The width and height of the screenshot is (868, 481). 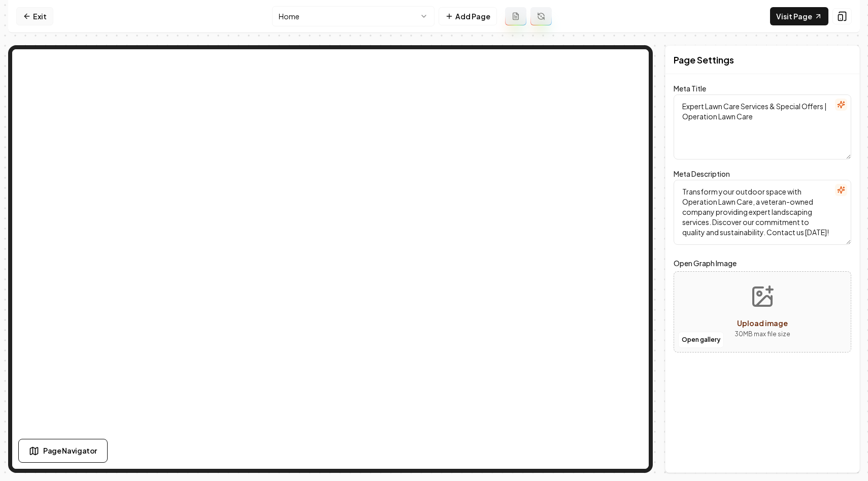 What do you see at coordinates (541, 17) in the screenshot?
I see `button: Regenerate page` at bounding box center [541, 17].